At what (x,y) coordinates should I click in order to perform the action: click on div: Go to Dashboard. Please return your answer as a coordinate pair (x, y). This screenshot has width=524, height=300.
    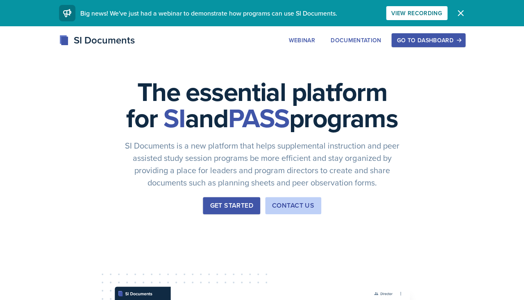
    Looking at the image, I should click on (428, 40).